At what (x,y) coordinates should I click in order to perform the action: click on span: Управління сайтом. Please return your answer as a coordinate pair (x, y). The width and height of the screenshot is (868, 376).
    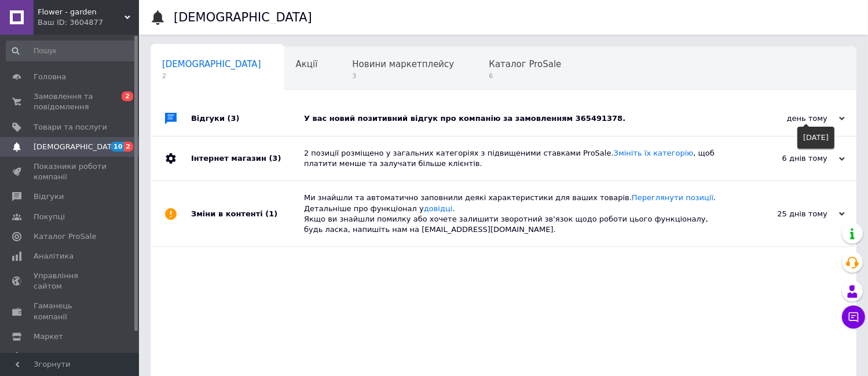
    Looking at the image, I should click on (70, 282).